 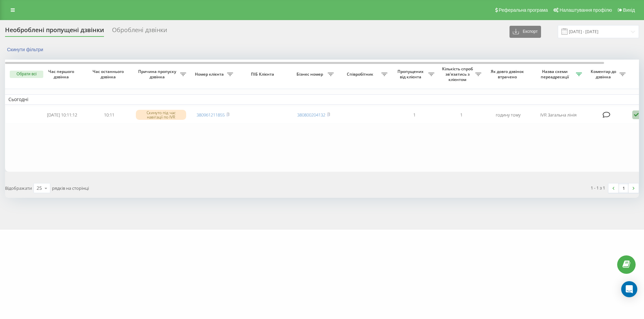 I want to click on span: Час останнього дзвінка, so click(x=109, y=74).